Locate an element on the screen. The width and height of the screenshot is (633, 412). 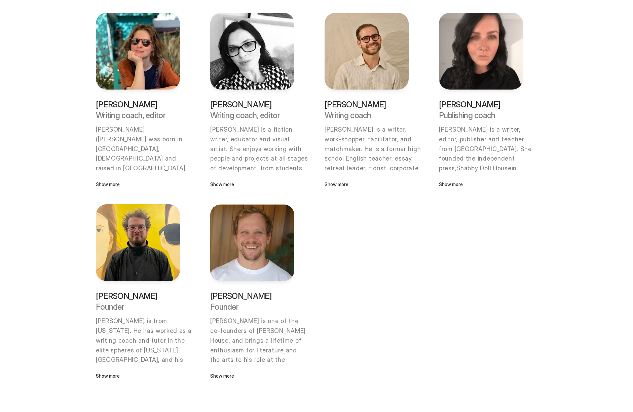
p: Writing coach is located at coordinates (367, 115).